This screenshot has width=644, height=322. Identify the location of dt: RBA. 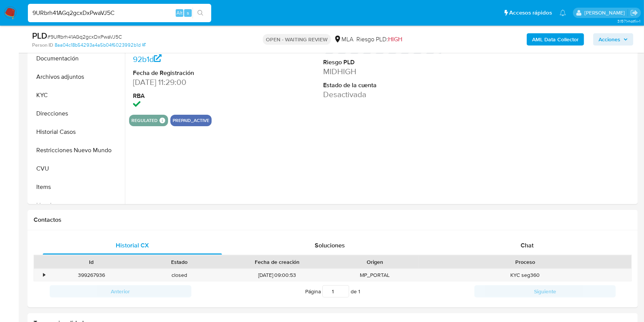
(192, 96).